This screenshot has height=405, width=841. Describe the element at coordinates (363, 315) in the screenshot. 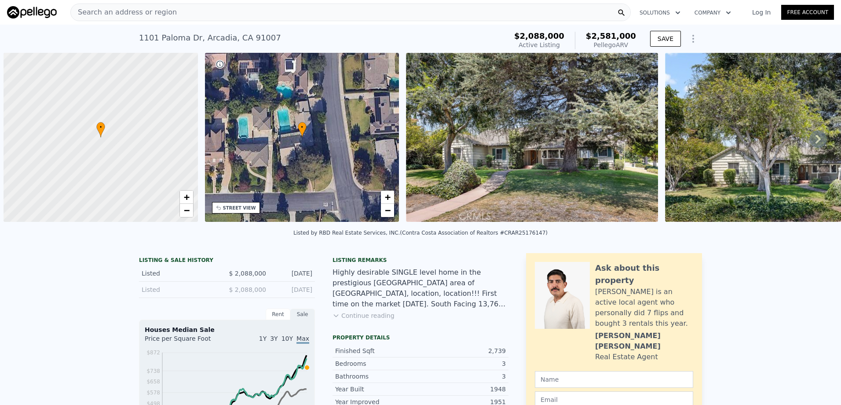

I see `button: Continue reading` at that location.